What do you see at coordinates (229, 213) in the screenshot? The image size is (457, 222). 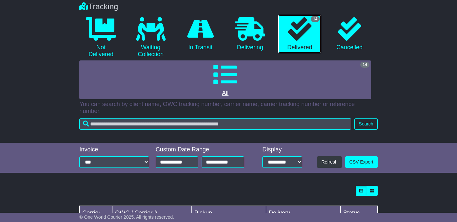 I see `td: Pickup` at bounding box center [229, 213].